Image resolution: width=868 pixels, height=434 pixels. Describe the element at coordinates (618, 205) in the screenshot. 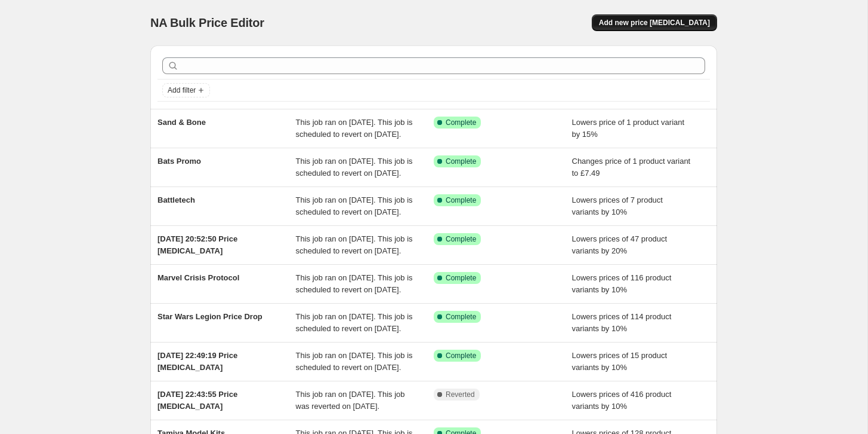

I see `span: Lowers prices of 7 product variants by 10%` at that location.